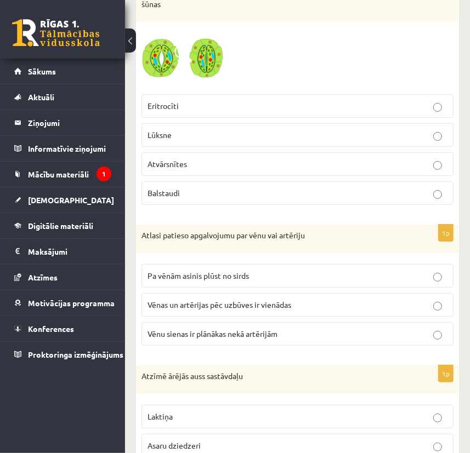 This screenshot has height=453, width=470. What do you see at coordinates (63, 226) in the screenshot?
I see `a: Digitālie materiāli` at bounding box center [63, 226].